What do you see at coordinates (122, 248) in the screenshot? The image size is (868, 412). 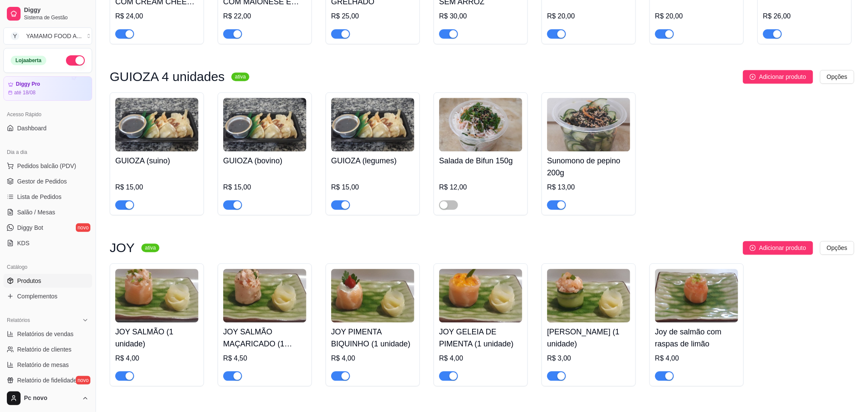 I see `h3: JOY` at bounding box center [122, 248].